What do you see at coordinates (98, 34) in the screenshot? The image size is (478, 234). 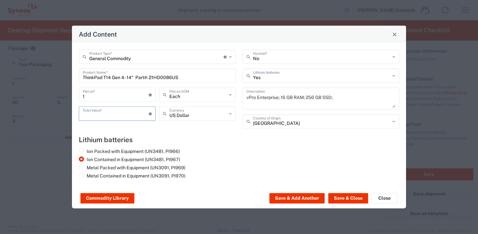 I see `h4: Add Content` at bounding box center [98, 34].